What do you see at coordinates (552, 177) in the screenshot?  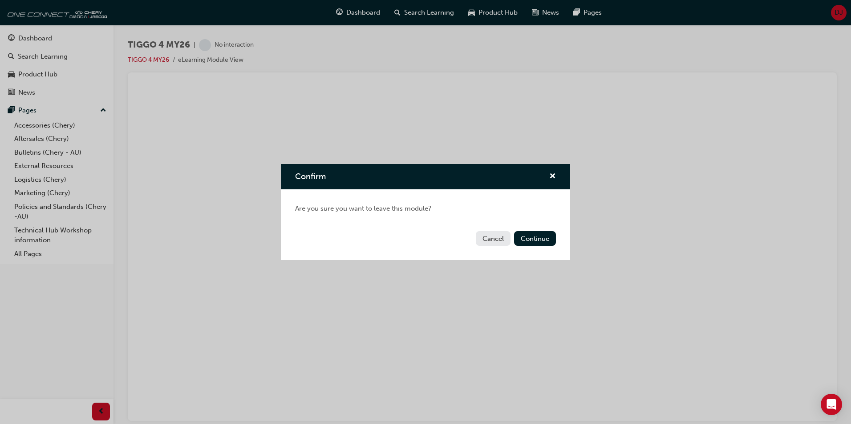 I see `button: cross-icon` at bounding box center [552, 177].